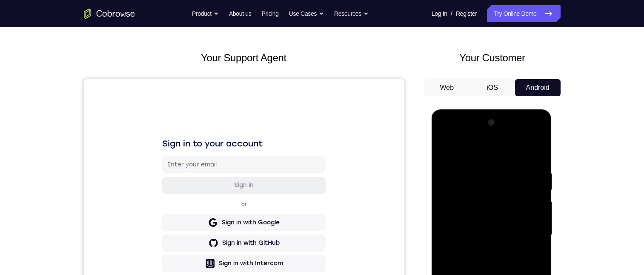 This screenshot has width=644, height=275. What do you see at coordinates (351, 14) in the screenshot?
I see `button: Resources` at bounding box center [351, 14].